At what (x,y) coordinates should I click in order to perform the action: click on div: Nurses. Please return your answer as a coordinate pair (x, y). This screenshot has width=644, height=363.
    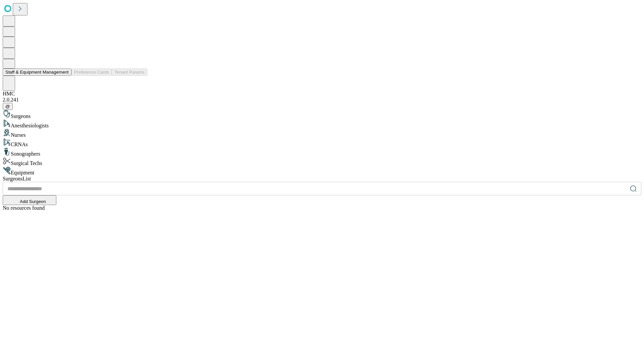
    Looking at the image, I should click on (322, 134).